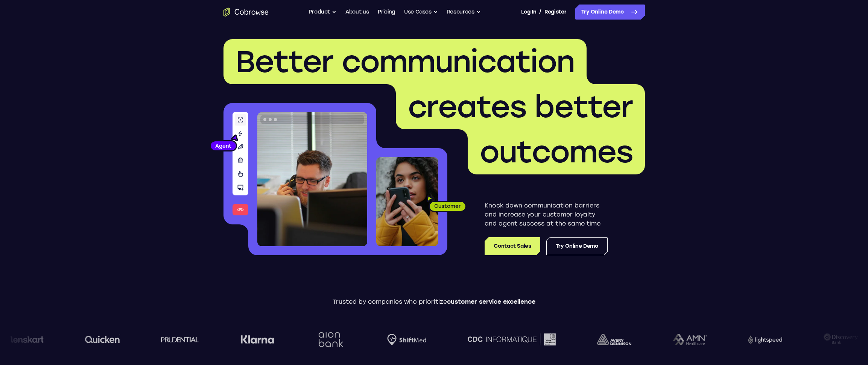 Image resolution: width=868 pixels, height=365 pixels. I want to click on img: Klarna, so click(258, 340).